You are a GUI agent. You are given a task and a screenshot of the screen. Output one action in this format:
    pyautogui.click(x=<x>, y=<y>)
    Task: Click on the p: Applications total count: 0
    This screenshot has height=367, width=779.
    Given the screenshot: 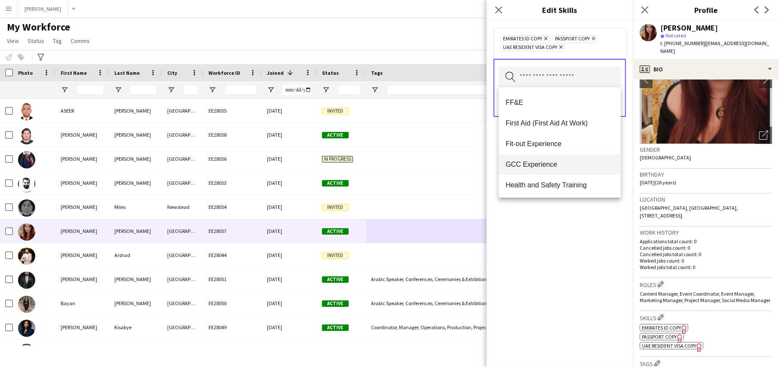 What is the action you would take?
    pyautogui.click(x=706, y=241)
    